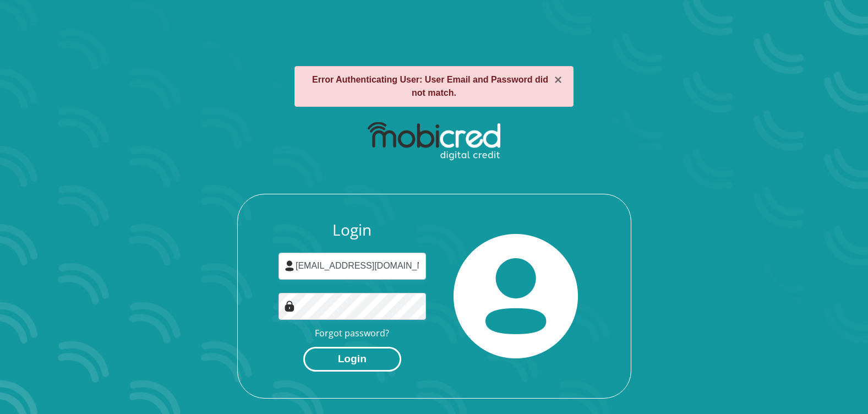  Describe the element at coordinates (352, 266) in the screenshot. I see `input: Username` at that location.